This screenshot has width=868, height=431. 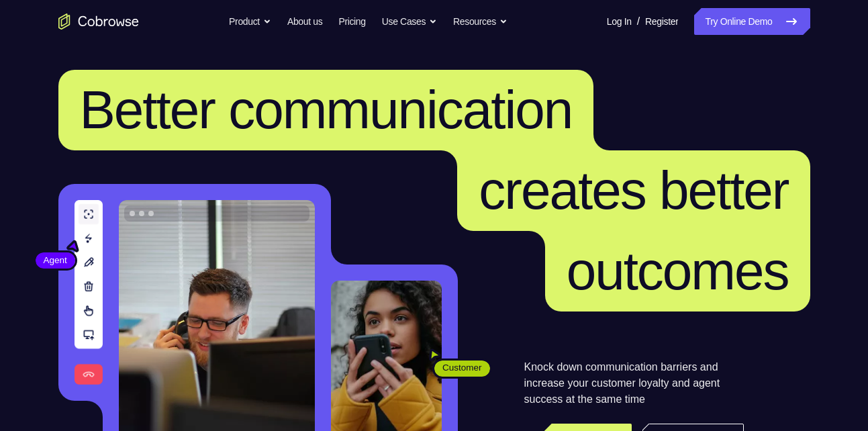 I want to click on a: Go to the home page, so click(x=99, y=22).